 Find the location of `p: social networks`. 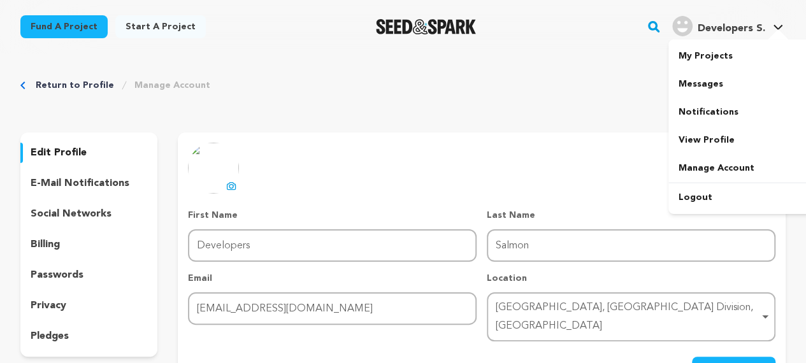

p: social networks is located at coordinates (71, 214).